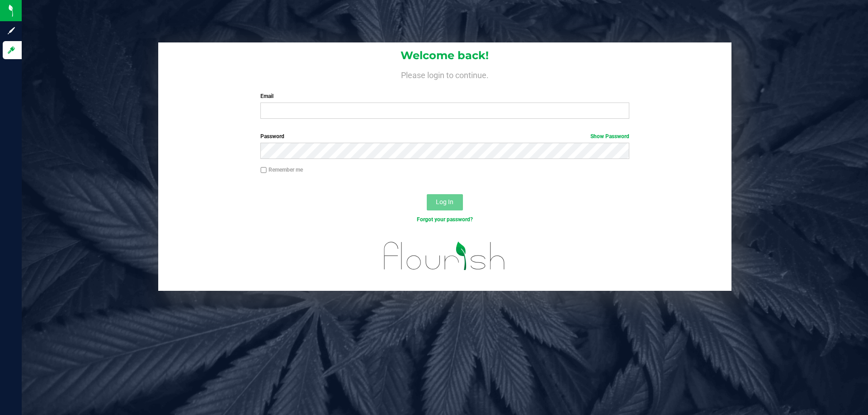 The width and height of the screenshot is (868, 415). Describe the element at coordinates (445, 202) in the screenshot. I see `button: Log In` at that location.